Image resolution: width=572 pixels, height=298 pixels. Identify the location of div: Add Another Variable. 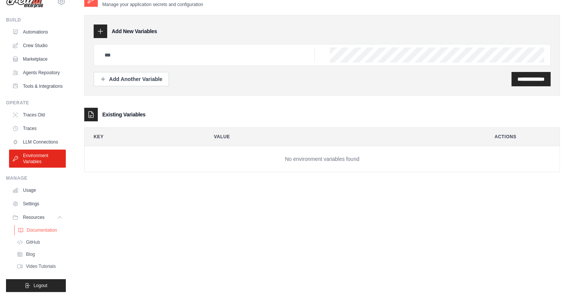
(131, 79).